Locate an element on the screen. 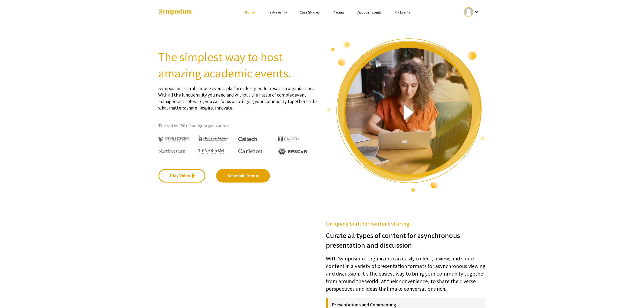 This screenshot has height=308, width=644. img: video overview of Symposium is located at coordinates (406, 116).